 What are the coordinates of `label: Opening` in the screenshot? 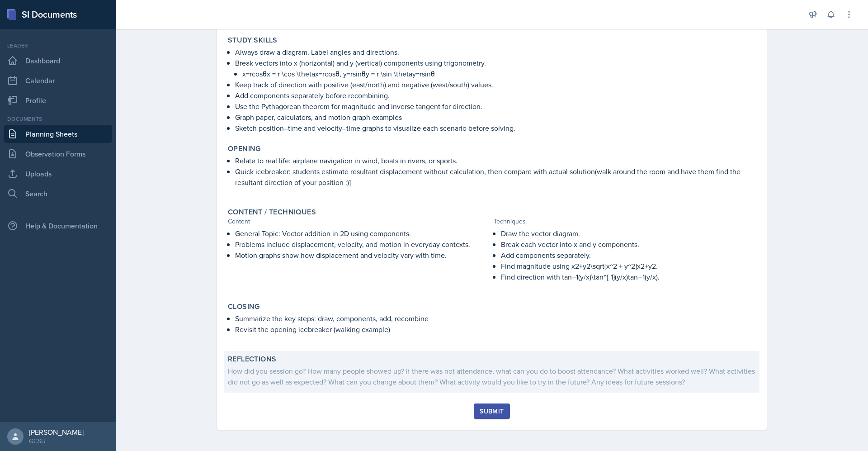 It's located at (244, 148).